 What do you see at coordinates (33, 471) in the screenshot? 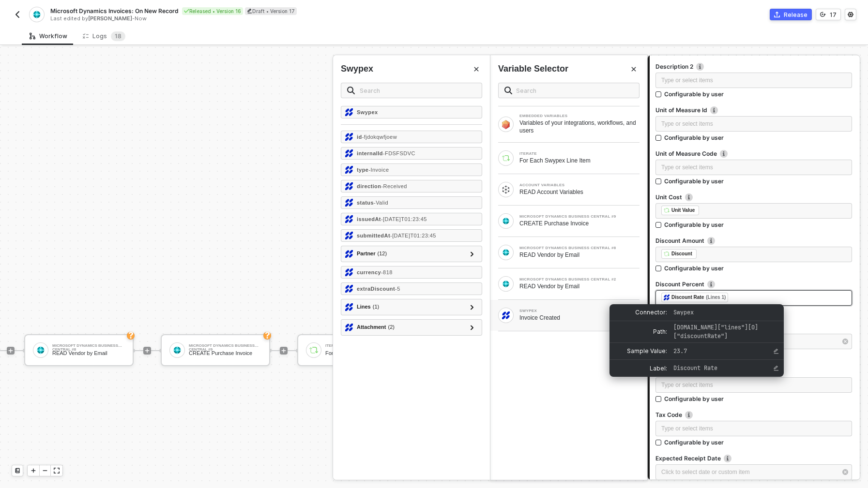
I see `span: icon-play` at bounding box center [33, 471].